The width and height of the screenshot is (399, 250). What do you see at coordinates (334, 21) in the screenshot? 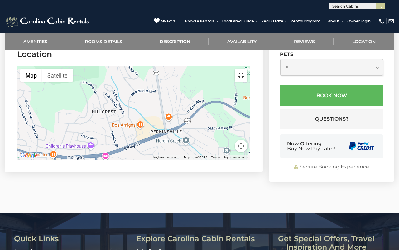
I see `a: About` at bounding box center [334, 21].